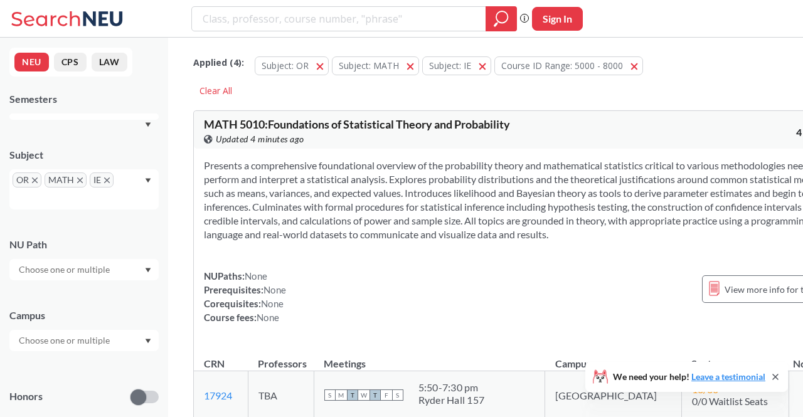 This screenshot has height=417, width=803. Describe the element at coordinates (728, 376) in the screenshot. I see `a: Leave a testimonial` at that location.